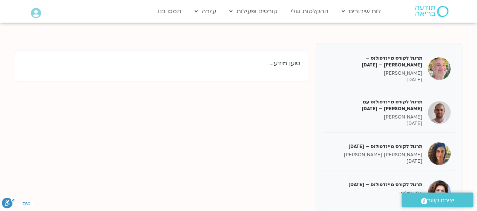  Describe the element at coordinates (161, 63) in the screenshot. I see `p: טוען מידע...` at that location.